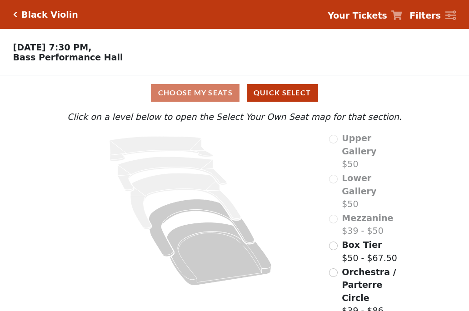 The height and width of the screenshot is (311, 469). I want to click on strong: Your Tickets, so click(357, 15).